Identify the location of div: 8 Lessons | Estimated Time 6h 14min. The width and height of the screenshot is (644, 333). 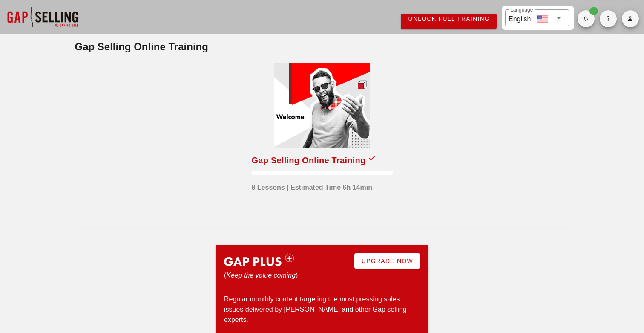
(312, 185).